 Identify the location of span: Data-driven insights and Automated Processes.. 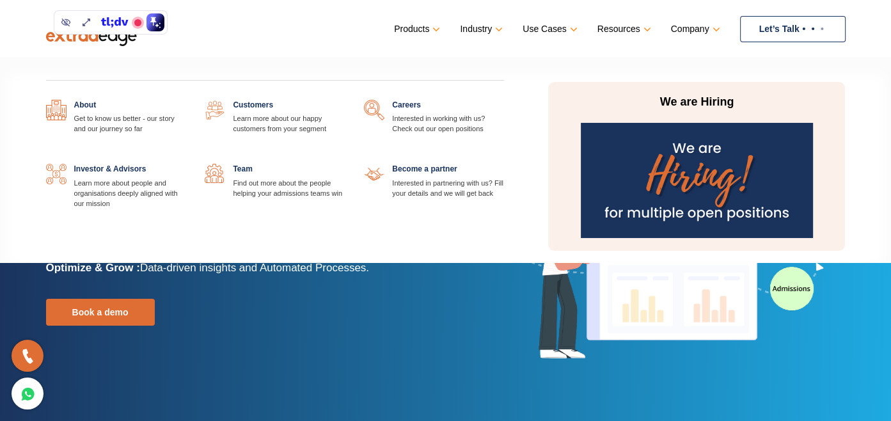
(255, 267).